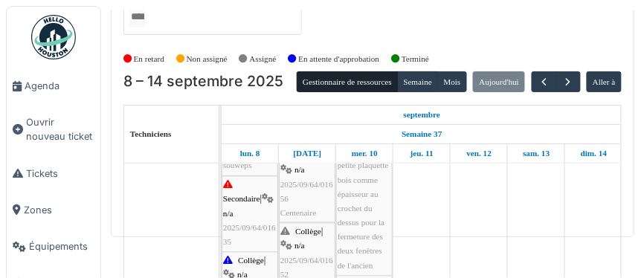 The image size is (644, 278). Describe the element at coordinates (207, 59) in the screenshot. I see `label: Non assigné` at that location.